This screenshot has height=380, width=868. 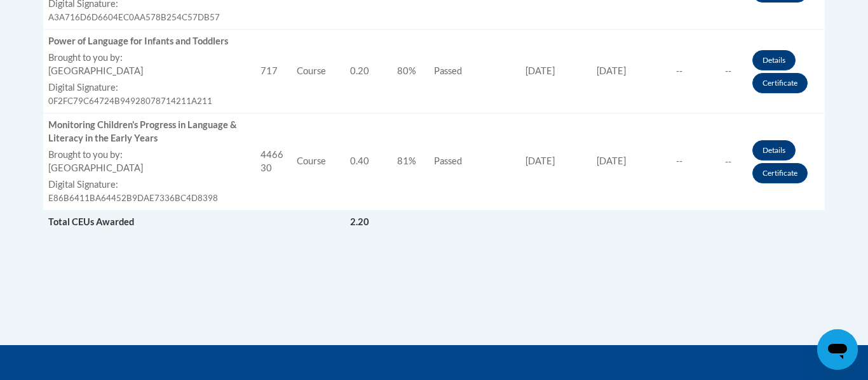 What do you see at coordinates (130, 101) in the screenshot?
I see `span: 0F2FC79C64724B94928078714211A211` at bounding box center [130, 101].